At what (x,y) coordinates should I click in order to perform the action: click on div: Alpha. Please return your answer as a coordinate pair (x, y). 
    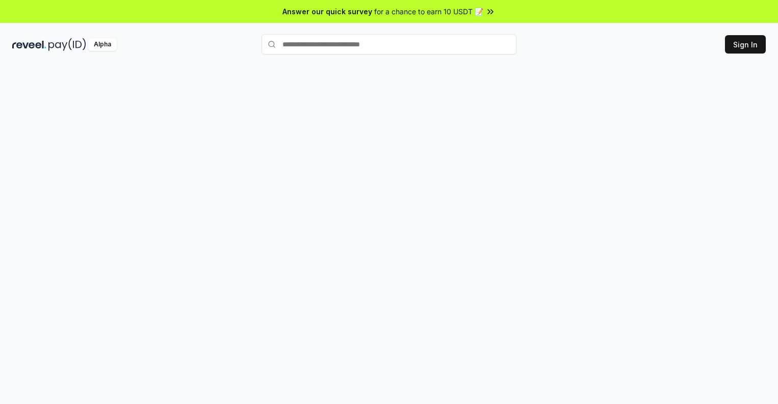
    Looking at the image, I should click on (102, 44).